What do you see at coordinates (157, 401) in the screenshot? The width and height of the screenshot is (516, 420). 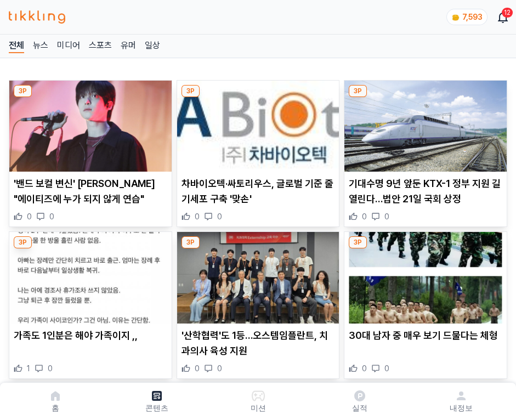 I see `a: 콘텐츠` at bounding box center [157, 401].